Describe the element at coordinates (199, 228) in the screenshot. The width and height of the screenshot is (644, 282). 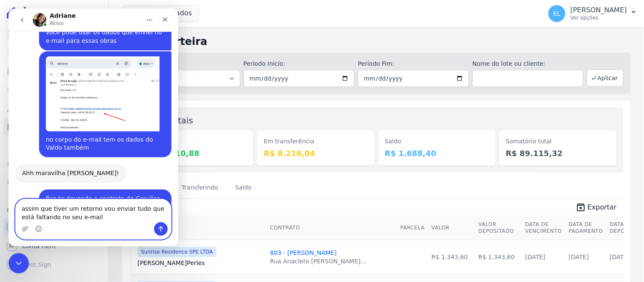
I see `th: Cliente` at that location.